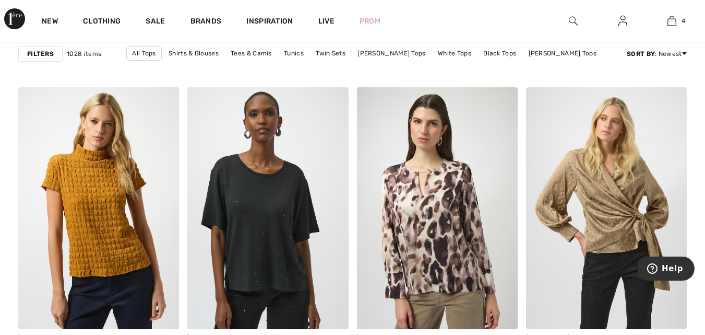  Describe the element at coordinates (455, 53) in the screenshot. I see `a: White Tops` at that location.